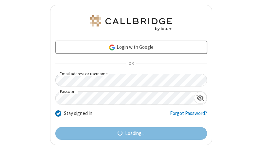 The height and width of the screenshot is (151, 262). I want to click on input: Email address or username, so click(131, 80).